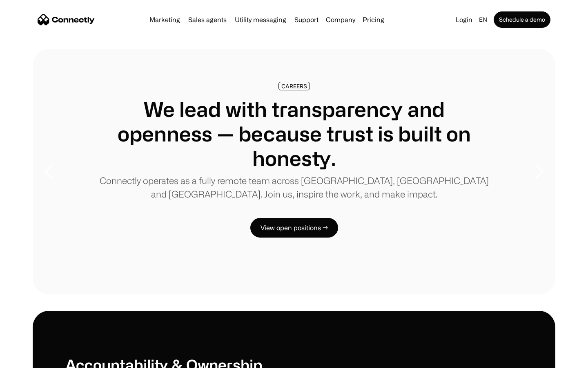  Describe the element at coordinates (483, 19) in the screenshot. I see `div: en` at that location.